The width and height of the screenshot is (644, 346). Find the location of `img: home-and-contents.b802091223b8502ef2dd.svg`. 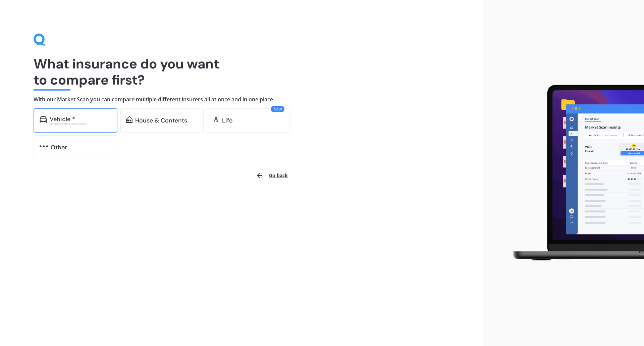

img: home-and-contents.b802091223b8502ef2dd.svg is located at coordinates (129, 120).